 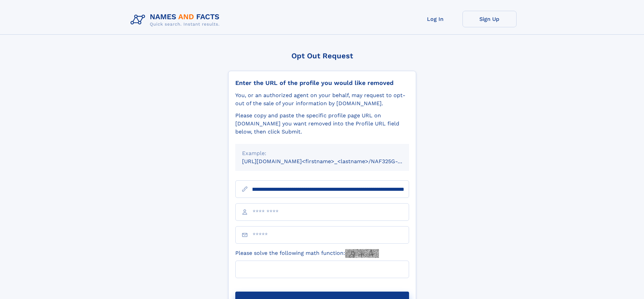 What do you see at coordinates (177, 20) in the screenshot?
I see `img: Logo Names and Facts` at bounding box center [177, 20].